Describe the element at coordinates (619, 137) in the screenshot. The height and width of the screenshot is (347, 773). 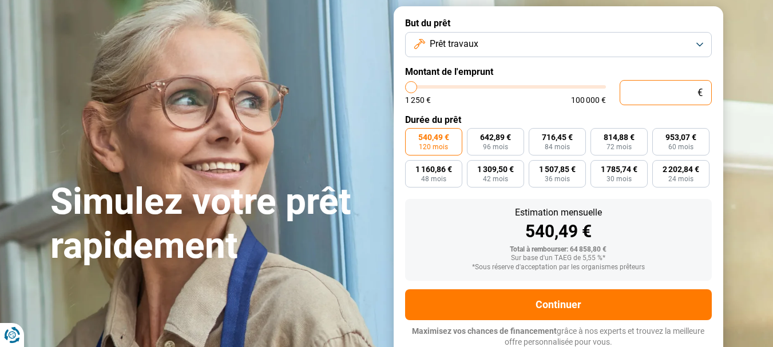
I see `span: 814,88 €` at that location.